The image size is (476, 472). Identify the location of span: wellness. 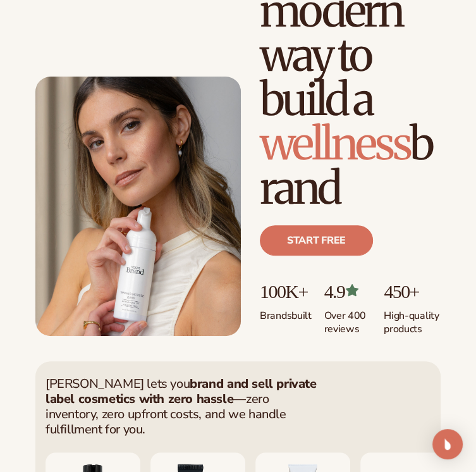
(335, 144).